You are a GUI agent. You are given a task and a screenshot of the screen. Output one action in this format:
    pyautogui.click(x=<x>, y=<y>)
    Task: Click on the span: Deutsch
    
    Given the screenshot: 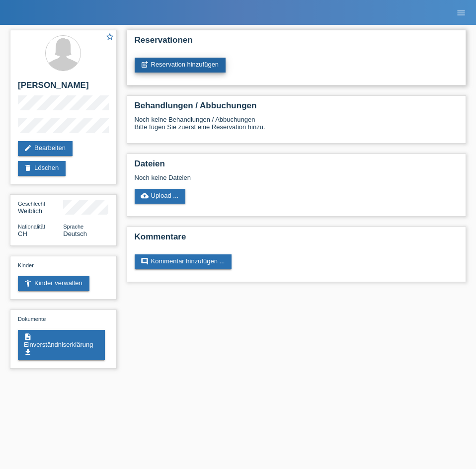 What is the action you would take?
    pyautogui.click(x=75, y=234)
    